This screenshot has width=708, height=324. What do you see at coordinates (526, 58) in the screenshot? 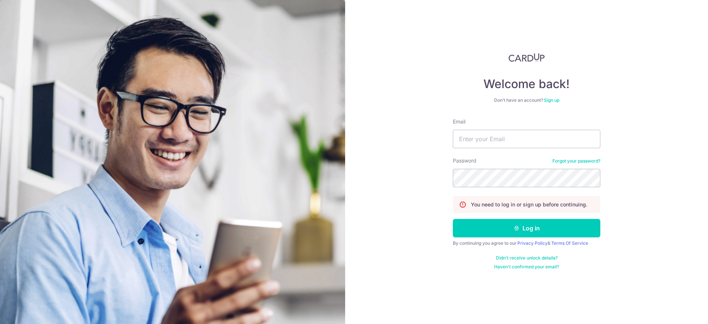
I see `img: CardUp Logo` at bounding box center [526, 58].